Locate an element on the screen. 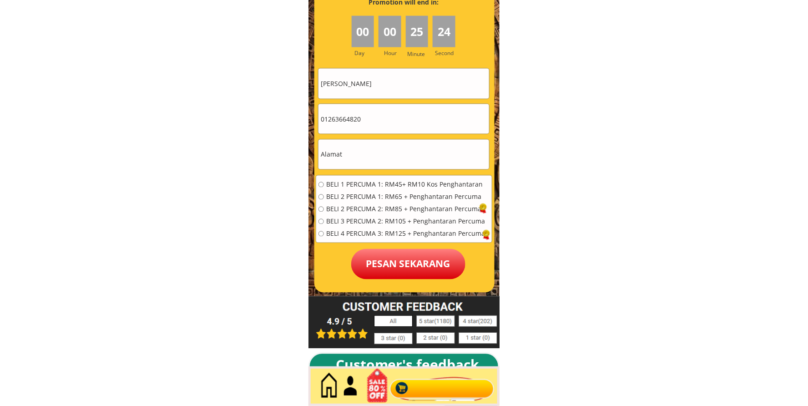 Image resolution: width=808 pixels, height=406 pixels. span: BELI 1 PERCUMA 1: RM45+ RM10 Kos Penghantaran is located at coordinates (406, 185).